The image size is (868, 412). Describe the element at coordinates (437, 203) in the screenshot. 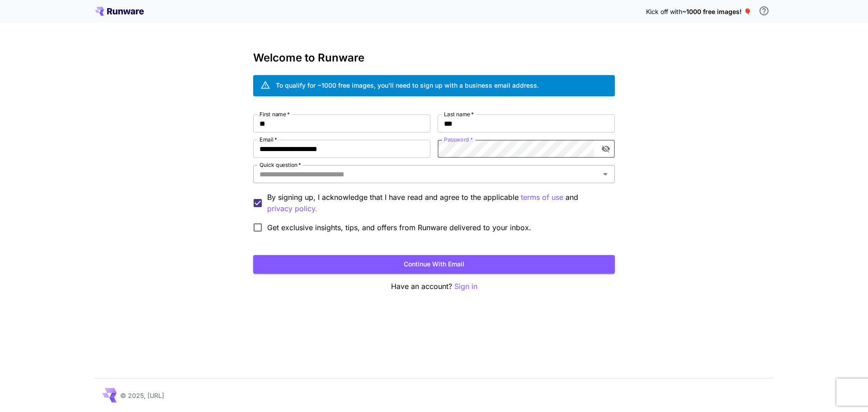

I see `p: By signing up, I acknowledge that I have read and agree to the applicable and` at that location.